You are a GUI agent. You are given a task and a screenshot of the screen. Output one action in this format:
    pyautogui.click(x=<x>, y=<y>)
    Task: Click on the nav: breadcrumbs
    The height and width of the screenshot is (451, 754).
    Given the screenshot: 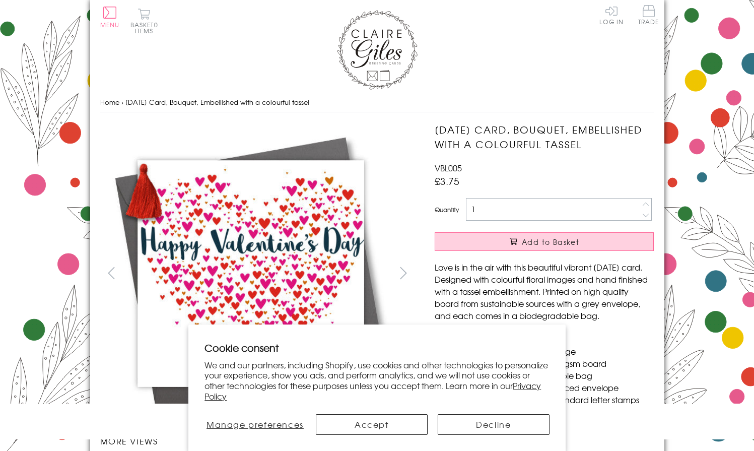 What is the action you would take?
    pyautogui.click(x=377, y=102)
    